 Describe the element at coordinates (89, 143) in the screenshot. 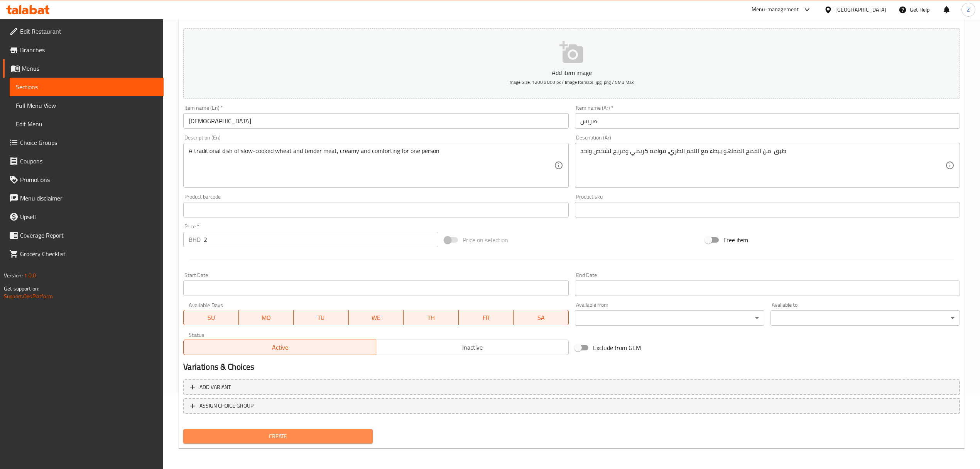

I see `span: Choice Groups` at that location.